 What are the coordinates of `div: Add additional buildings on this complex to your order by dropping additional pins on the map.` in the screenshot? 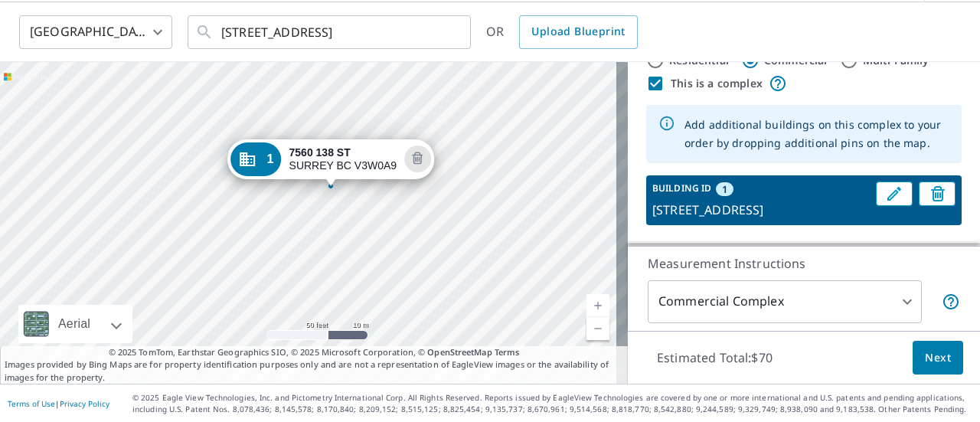 It's located at (817, 134).